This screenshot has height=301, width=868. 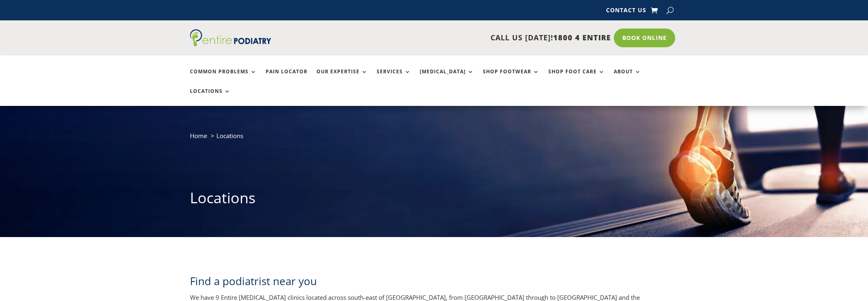 What do you see at coordinates (199, 135) in the screenshot?
I see `a: Home` at bounding box center [199, 135].